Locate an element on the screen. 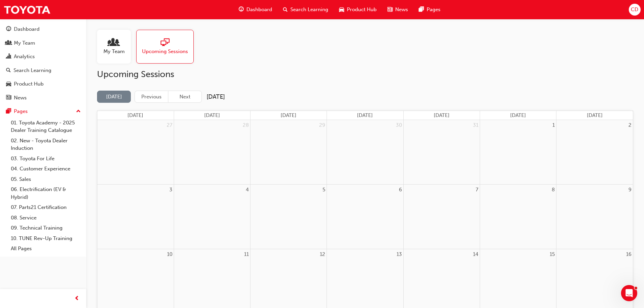 Image resolution: width=644 pixels, height=308 pixels. a: search-iconSearch Learning is located at coordinates (305, 9).